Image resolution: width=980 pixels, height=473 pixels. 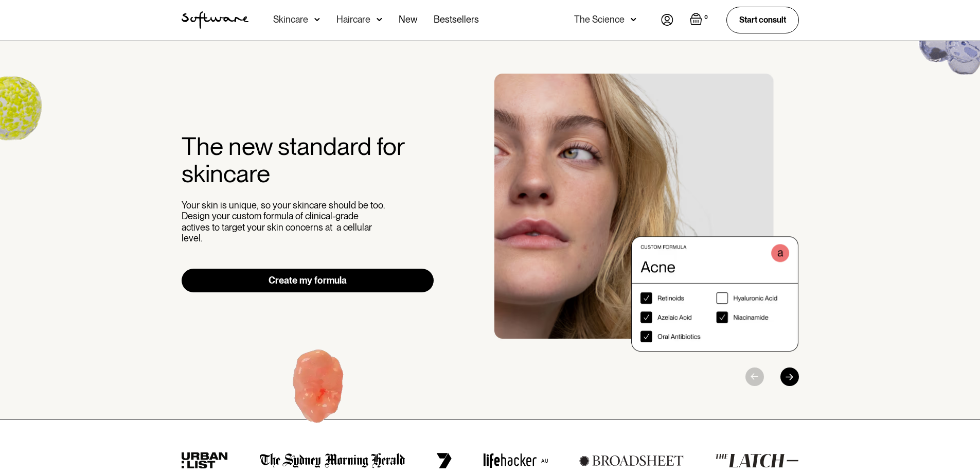 I want to click on div: Skincare, so click(x=291, y=20).